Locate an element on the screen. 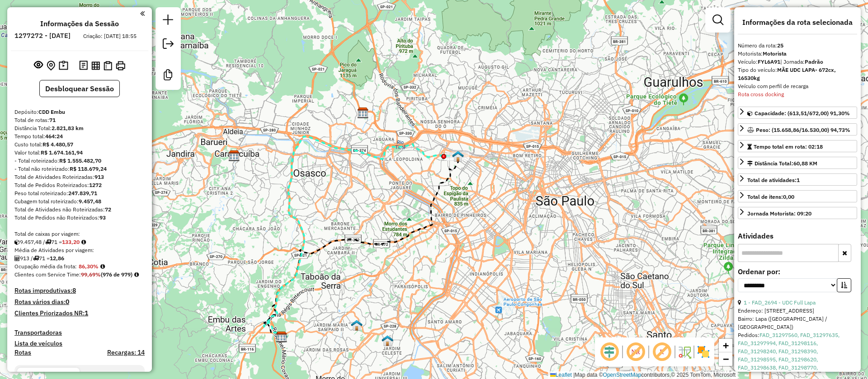  strong: 0 is located at coordinates (67, 301).